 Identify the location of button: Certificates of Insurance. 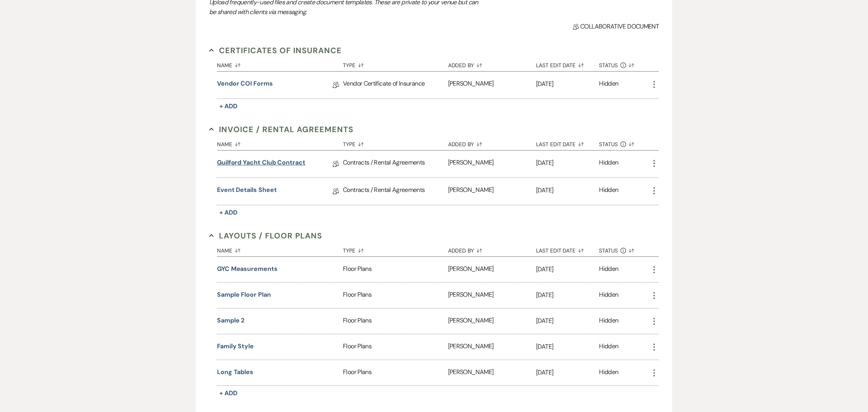
(275, 51).